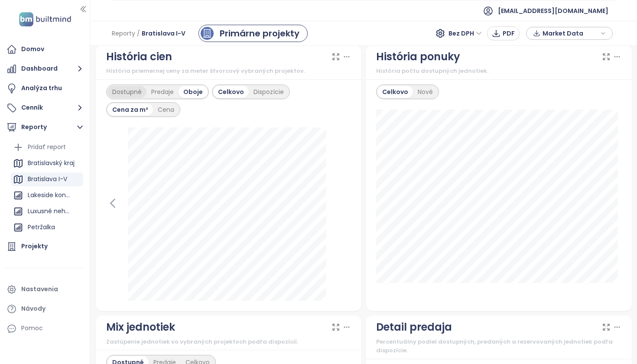 This screenshot has width=637, height=364. Describe the element at coordinates (162, 92) in the screenshot. I see `div: Predaje` at that location.